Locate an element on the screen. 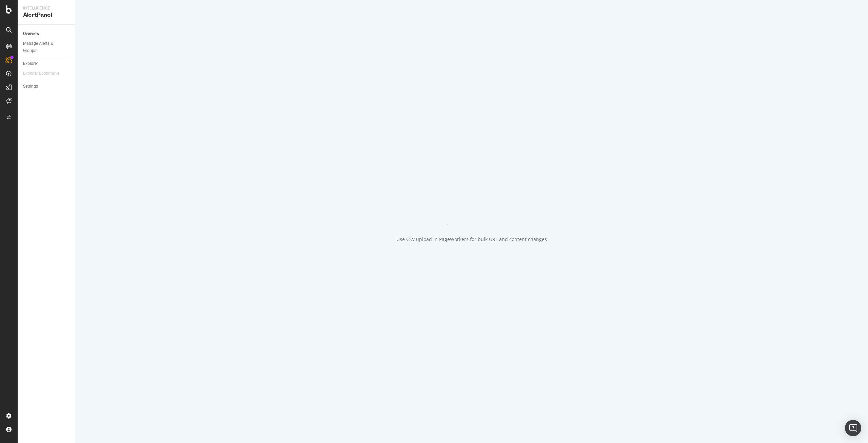  div: animation is located at coordinates (472, 213).